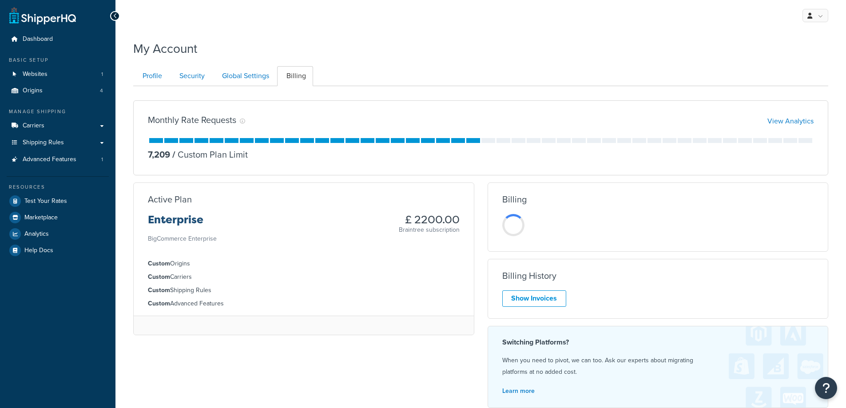 This screenshot has width=846, height=408. Describe the element at coordinates (58, 187) in the screenshot. I see `div: Resources` at that location.